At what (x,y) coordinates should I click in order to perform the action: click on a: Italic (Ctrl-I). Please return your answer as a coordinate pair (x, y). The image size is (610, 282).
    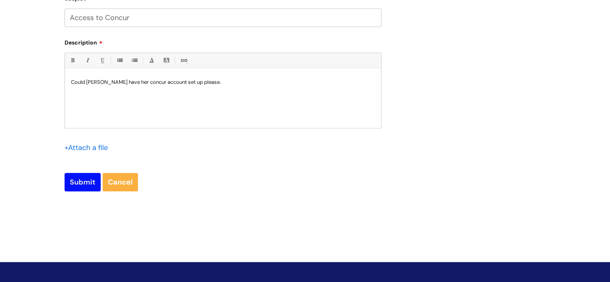
    Looking at the image, I should click on (87, 60).